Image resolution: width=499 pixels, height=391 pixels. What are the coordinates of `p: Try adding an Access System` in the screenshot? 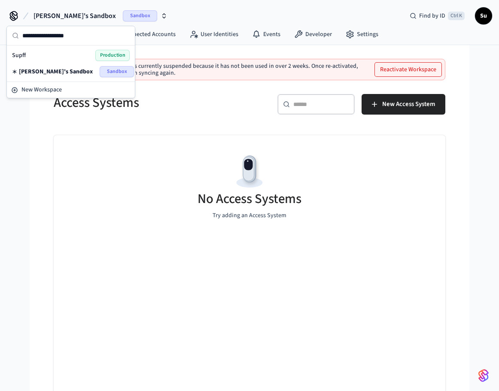 It's located at (249, 216).